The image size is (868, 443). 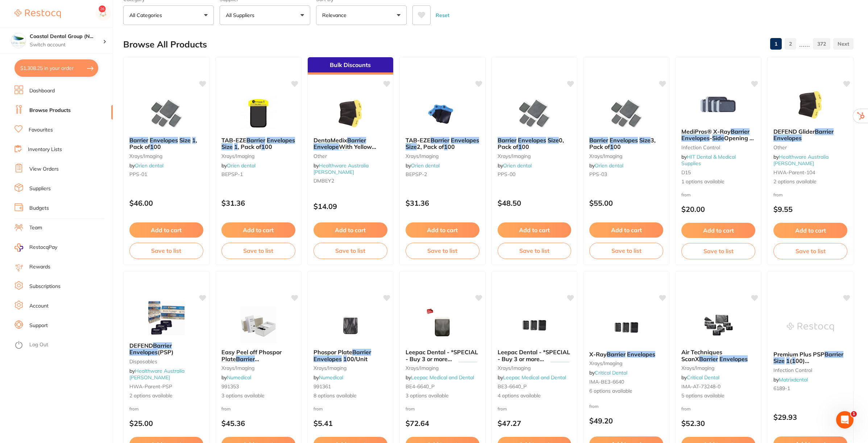 I want to click on img: DentaMedix Barrier Envelope With Yellow Tab Size#2 100/Box, so click(x=351, y=112).